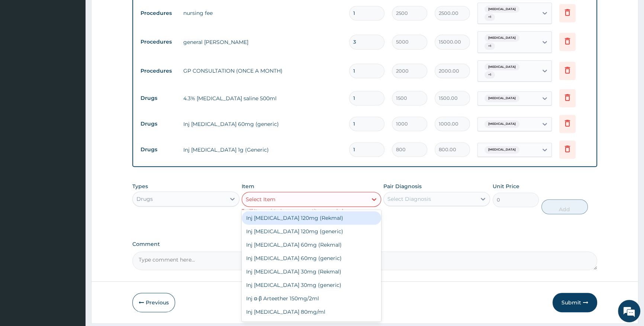  Describe the element at coordinates (262, 71) in the screenshot. I see `td: GP CONSULTATION (ONCE A MONTH)` at that location.